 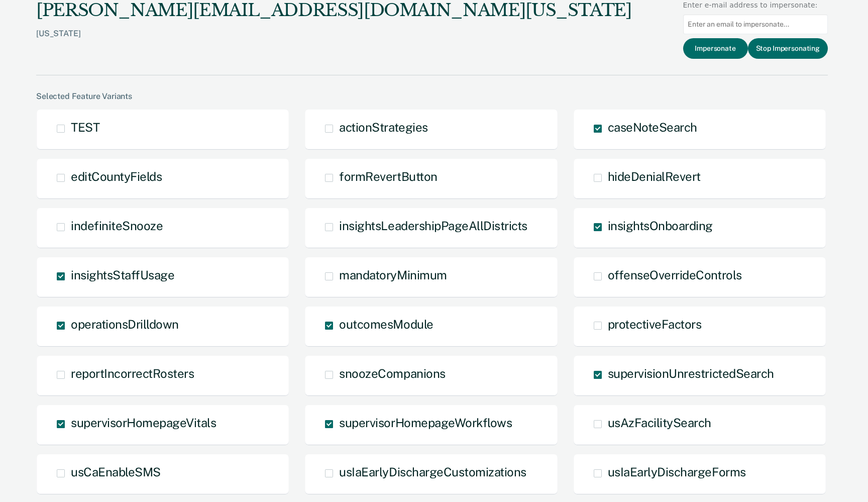 I want to click on span: insightsStaffUsage, so click(x=122, y=275).